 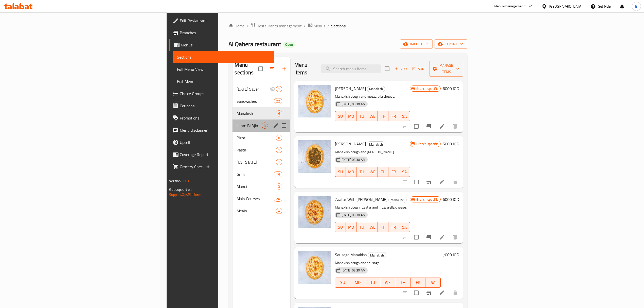 What do you see at coordinates (447, 69) in the screenshot?
I see `span: Manage items` at bounding box center [447, 69].